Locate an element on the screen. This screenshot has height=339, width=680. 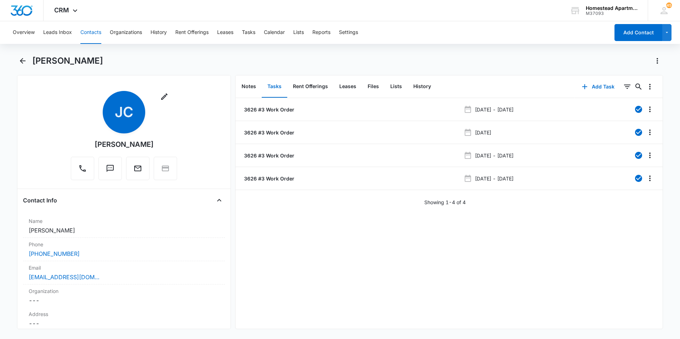
button: Contacts is located at coordinates (91, 33).